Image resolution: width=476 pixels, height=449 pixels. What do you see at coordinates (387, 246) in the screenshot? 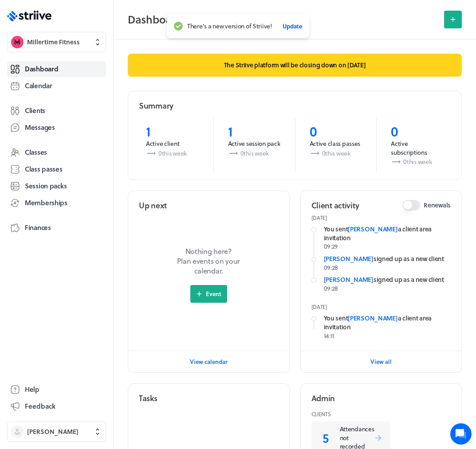
I see `p: 09:29` at bounding box center [387, 246].